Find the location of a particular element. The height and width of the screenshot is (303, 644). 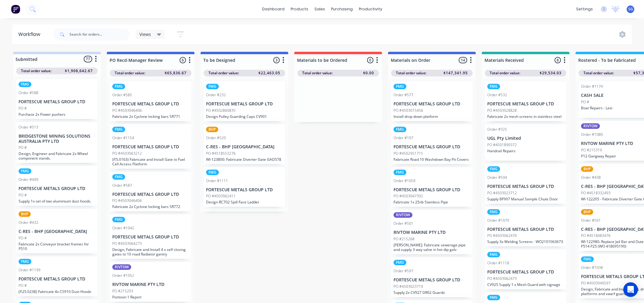

div: Order #107 is located at coordinates (403, 138).